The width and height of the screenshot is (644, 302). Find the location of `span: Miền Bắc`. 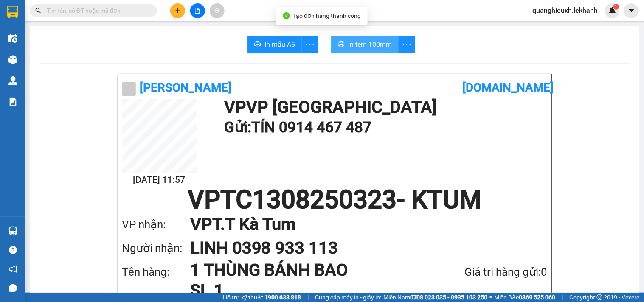

span: Miền Bắc is located at coordinates (525, 297).